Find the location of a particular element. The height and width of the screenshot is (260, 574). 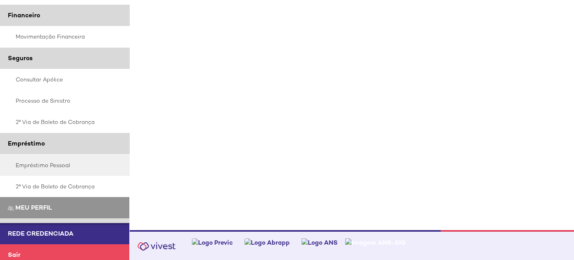

span: Rede Credenciada is located at coordinates (40, 233).